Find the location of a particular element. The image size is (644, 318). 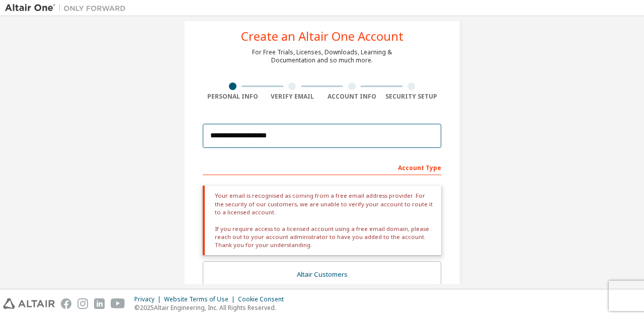

div: Security Setup is located at coordinates (412, 96).